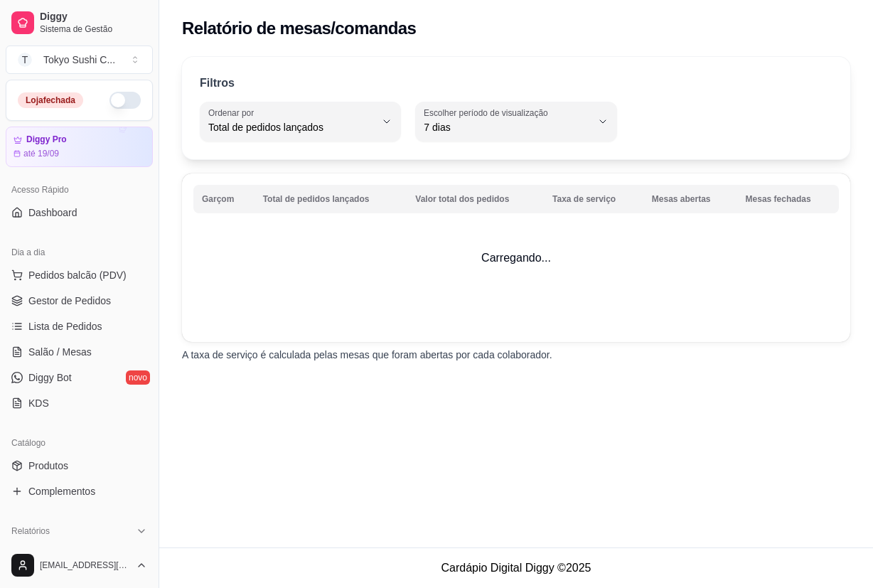 This screenshot has height=588, width=873. What do you see at coordinates (79, 301) in the screenshot?
I see `a: Gestor de Pedidos` at bounding box center [79, 301].